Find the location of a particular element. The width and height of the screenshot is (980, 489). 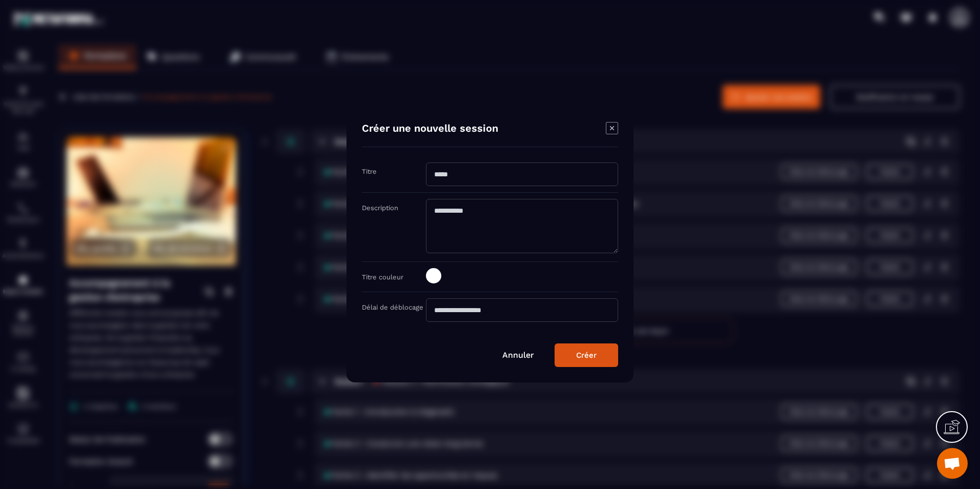

button: Créer is located at coordinates (586, 356).